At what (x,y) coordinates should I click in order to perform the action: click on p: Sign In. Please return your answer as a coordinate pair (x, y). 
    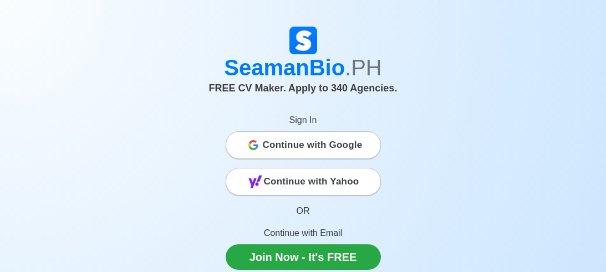
    Looking at the image, I should click on (303, 120).